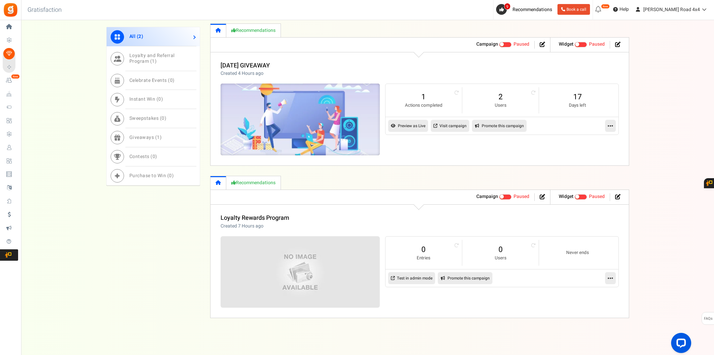 Image resolution: width=714 pixels, height=355 pixels. I want to click on span: Purchase to Win ( ), so click(152, 175).